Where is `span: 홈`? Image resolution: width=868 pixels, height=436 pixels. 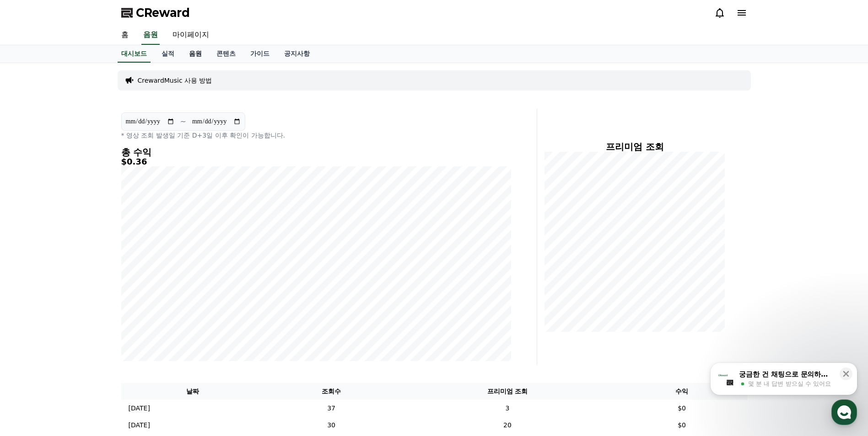
span: 홈 is located at coordinates (32, 307).